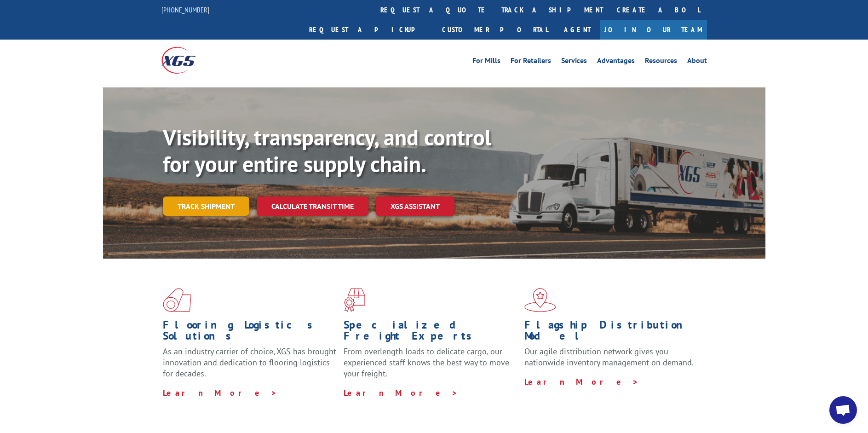 This screenshot has width=868, height=433. I want to click on a: Agent, so click(577, 29).